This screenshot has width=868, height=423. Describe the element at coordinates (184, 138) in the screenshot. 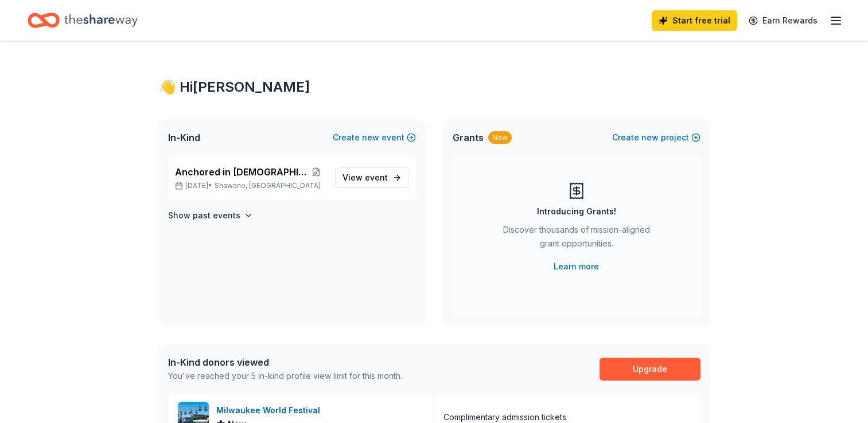

I see `span: In-Kind` at that location.